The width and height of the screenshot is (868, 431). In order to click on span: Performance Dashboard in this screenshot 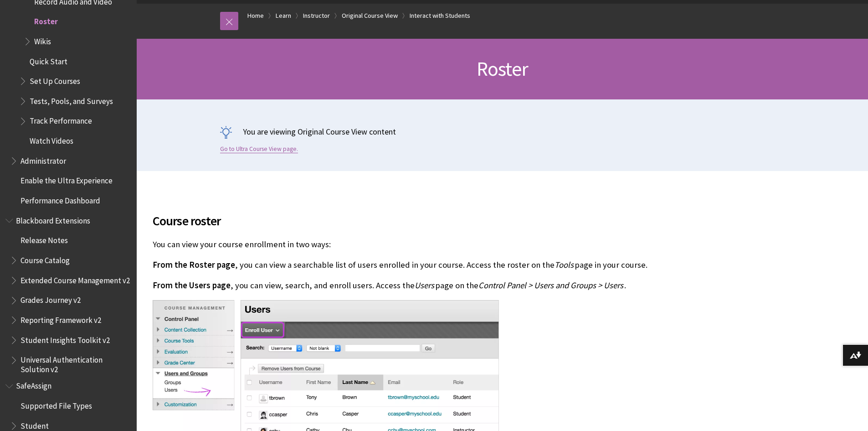, I will do `click(60, 199)`.